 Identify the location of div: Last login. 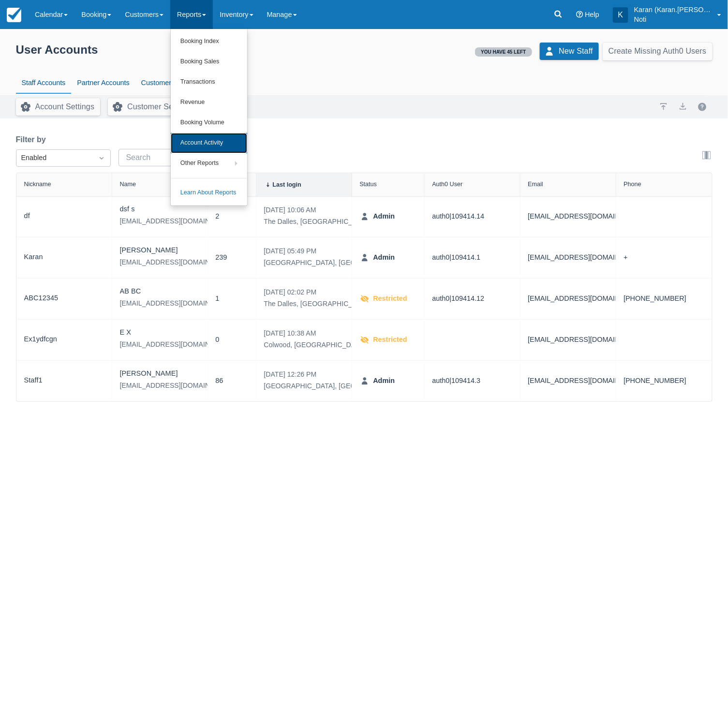
(287, 185).